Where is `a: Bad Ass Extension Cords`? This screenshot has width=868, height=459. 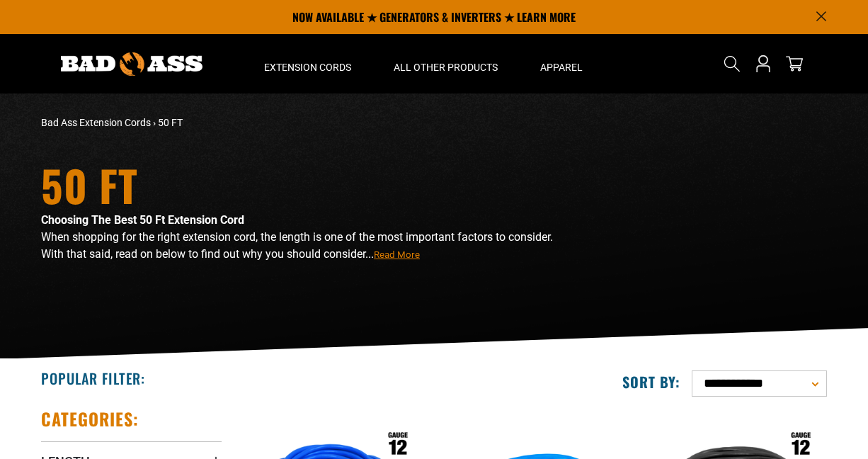 a: Bad Ass Extension Cords is located at coordinates (96, 123).